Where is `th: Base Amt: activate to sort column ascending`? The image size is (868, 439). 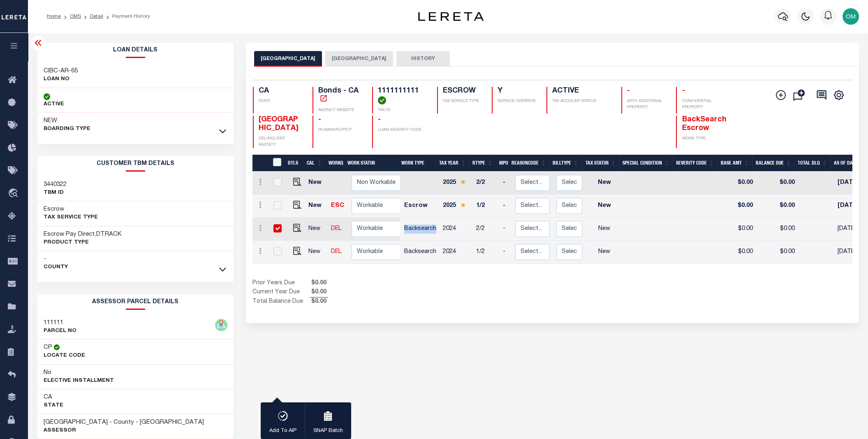
th: Base Amt: activate to sort column ascending is located at coordinates (735, 163).